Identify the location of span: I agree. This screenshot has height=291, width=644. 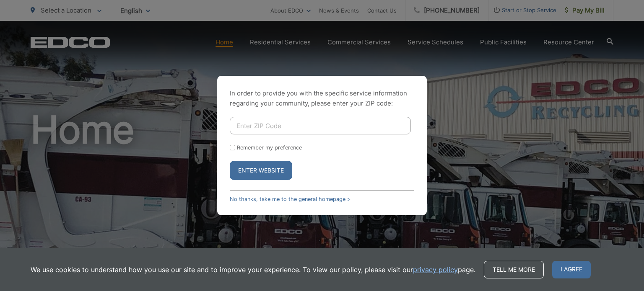
(572, 270).